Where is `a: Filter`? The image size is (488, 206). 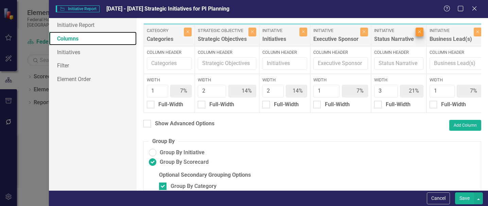 a: Filter is located at coordinates (93, 65).